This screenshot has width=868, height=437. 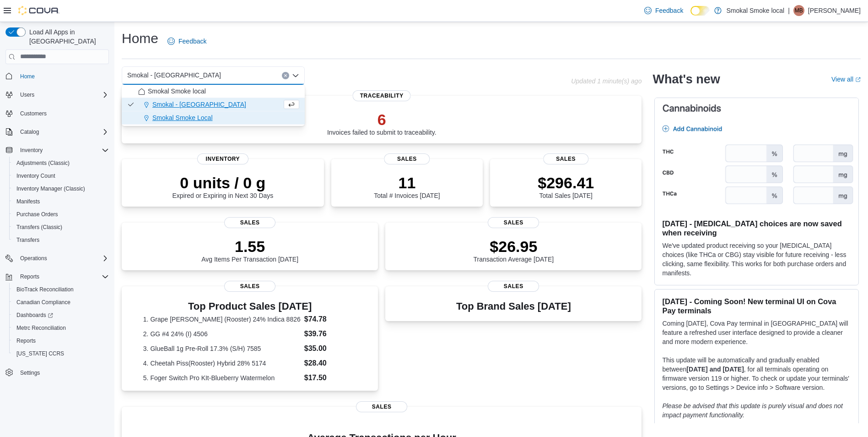 What do you see at coordinates (296, 76) in the screenshot?
I see `button: Close list of options` at bounding box center [296, 76].